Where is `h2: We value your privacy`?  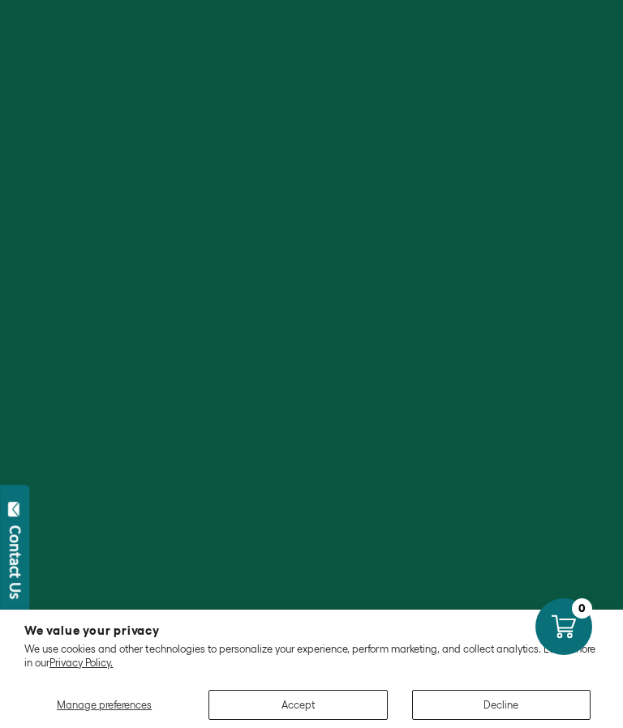 h2: We value your privacy is located at coordinates (311, 630).